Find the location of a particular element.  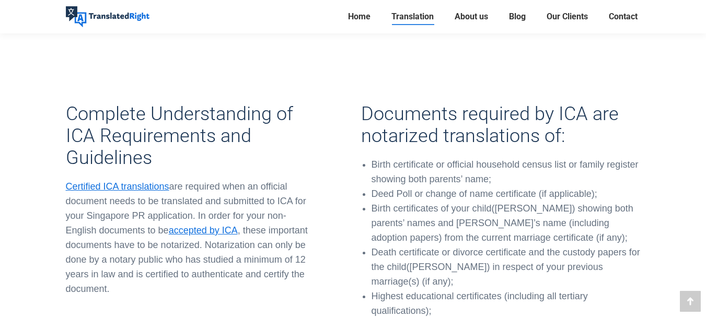

span: Blog is located at coordinates (517, 17).